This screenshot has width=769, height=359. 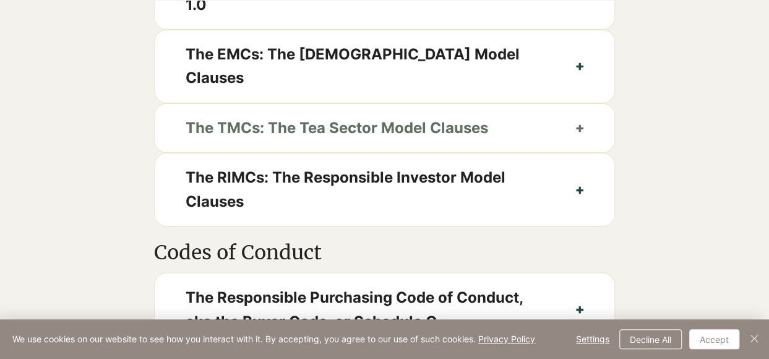 What do you see at coordinates (385, 189) in the screenshot?
I see `button: The RIMCs: The Responsible Investor Model Clauses` at bounding box center [385, 189].